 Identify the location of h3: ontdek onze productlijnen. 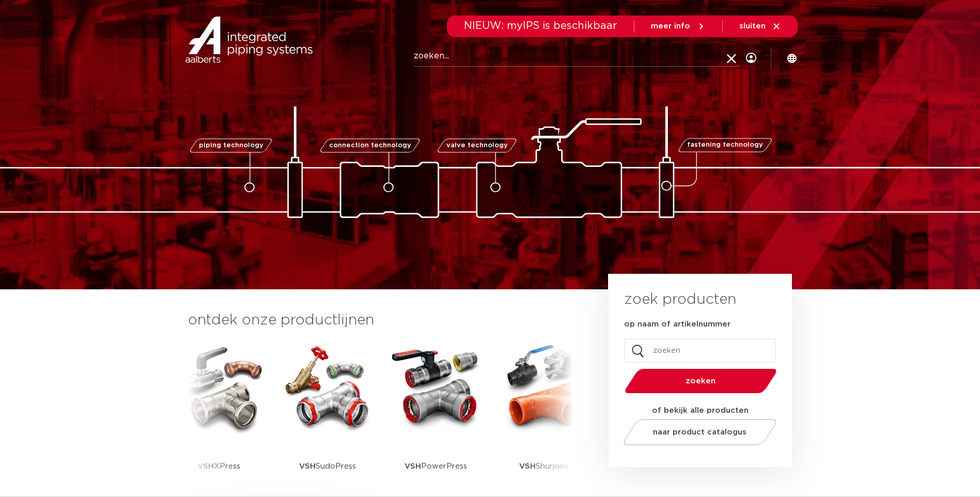
(381, 320).